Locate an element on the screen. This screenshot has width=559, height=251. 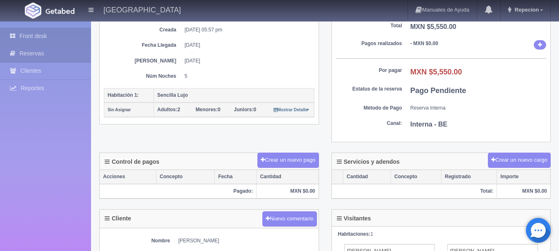
h4: Visitantes is located at coordinates (354, 218).